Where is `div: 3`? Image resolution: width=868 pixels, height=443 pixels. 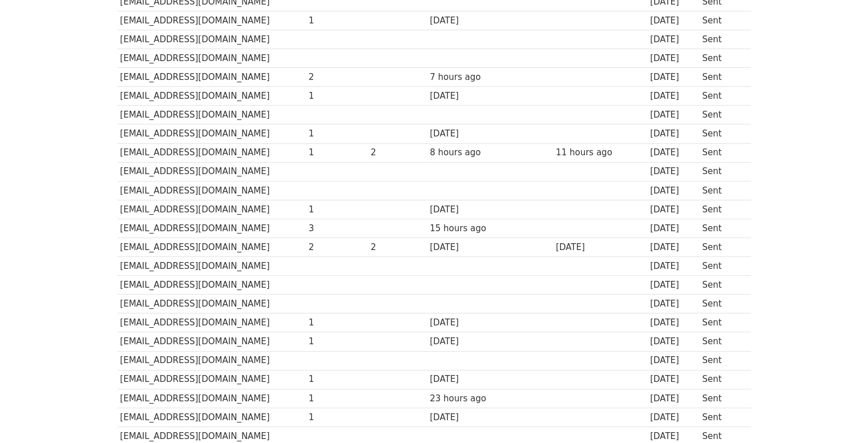
div: 3 is located at coordinates (336, 228).